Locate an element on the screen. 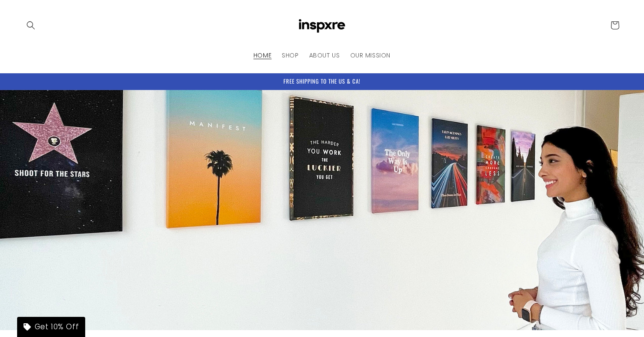 The height and width of the screenshot is (337, 644). summary: Search is located at coordinates (31, 25).